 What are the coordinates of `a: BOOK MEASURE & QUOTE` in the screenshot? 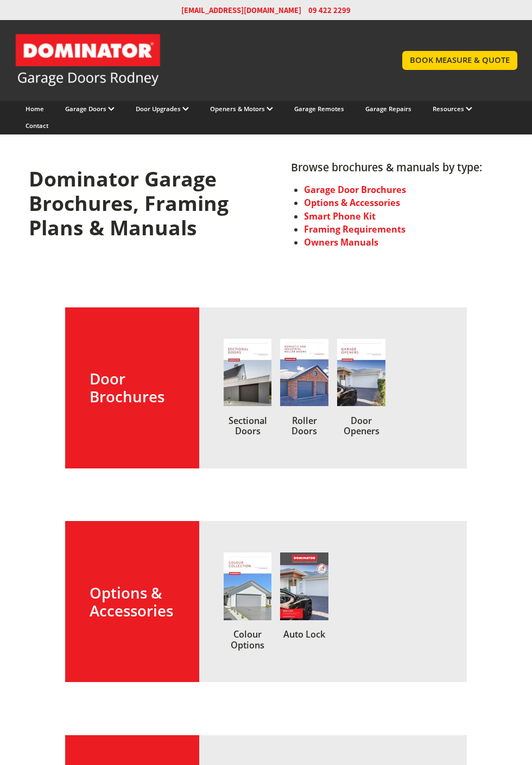 It's located at (460, 60).